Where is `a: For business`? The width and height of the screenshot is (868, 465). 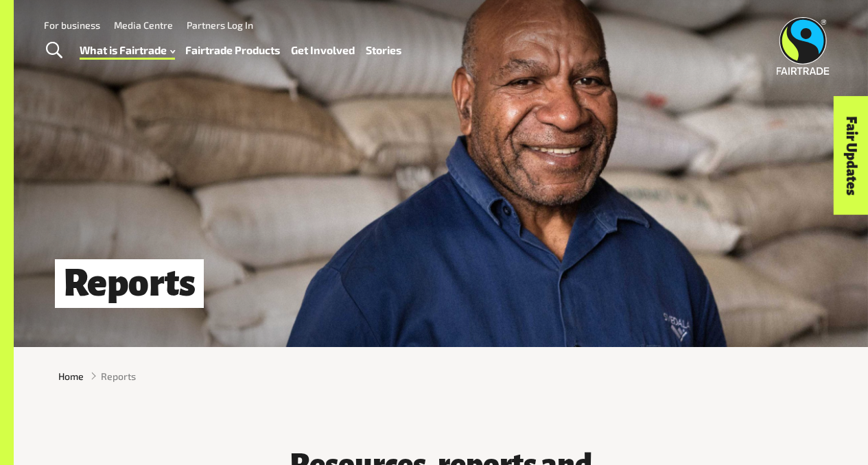 a: For business is located at coordinates (72, 25).